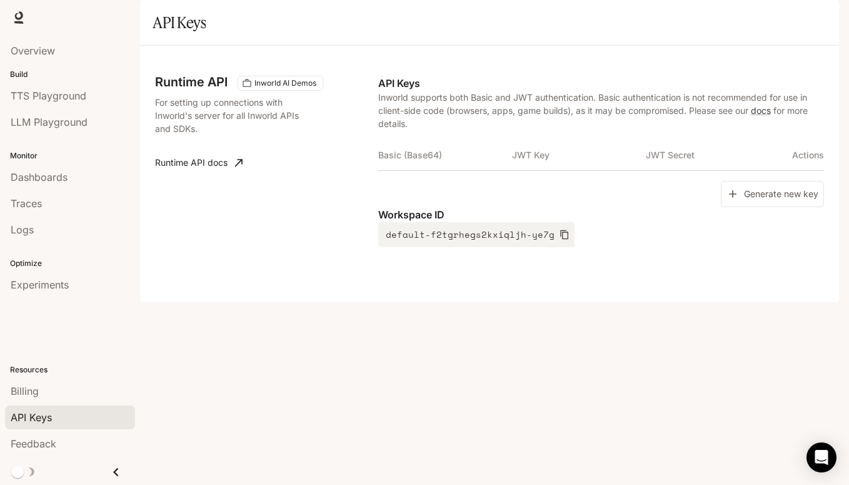  I want to click on p: For setting up connections with Inworld's server for all Inworld APIs and SDKs., so click(235, 115).